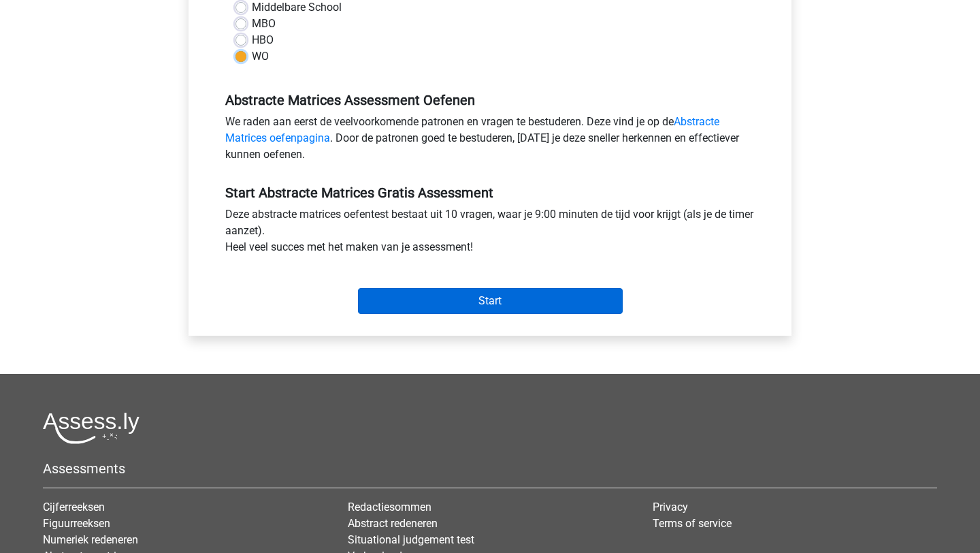  What do you see at coordinates (692, 523) in the screenshot?
I see `a: Terms of service` at bounding box center [692, 523].